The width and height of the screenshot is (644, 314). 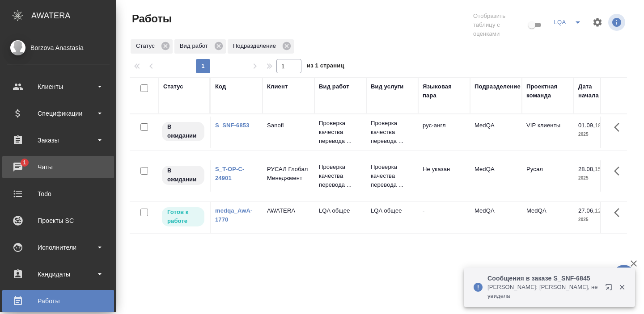 What do you see at coordinates (621, 287) in the screenshot?
I see `button: Закрыть` at bounding box center [621, 287].